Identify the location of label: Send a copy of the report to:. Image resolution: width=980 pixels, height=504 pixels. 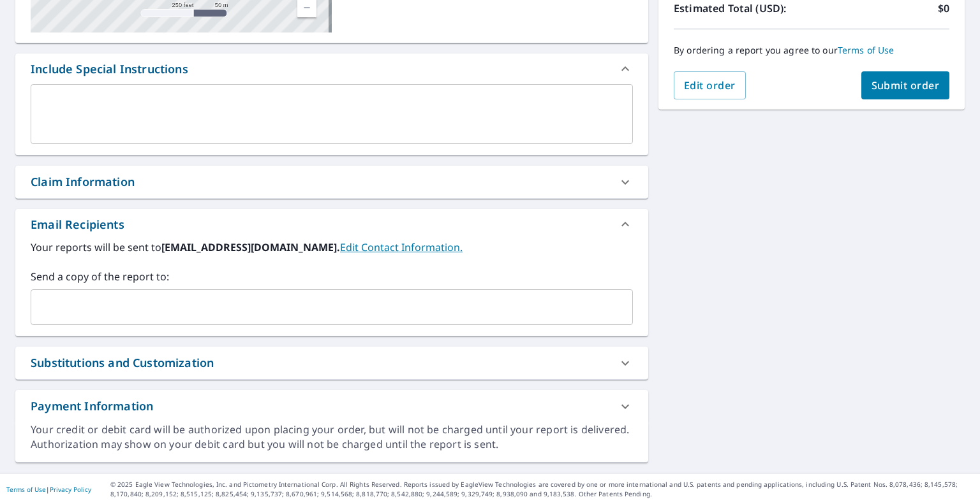
(332, 277).